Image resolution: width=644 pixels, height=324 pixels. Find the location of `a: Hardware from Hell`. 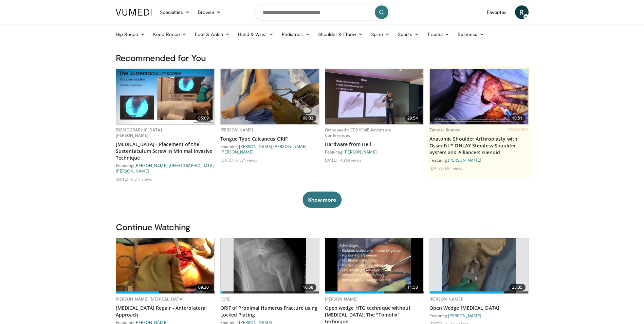

a: Hardware from Hell is located at coordinates (374, 144).